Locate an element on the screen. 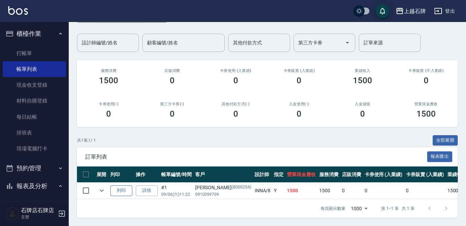 The image size is (466, 226). td: #1 is located at coordinates (176, 190).